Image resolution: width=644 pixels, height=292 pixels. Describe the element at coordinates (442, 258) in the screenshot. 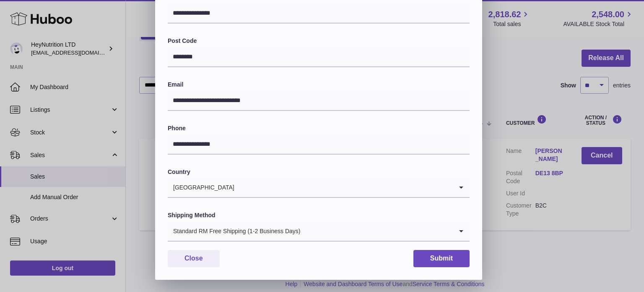

I see `button: Submit` at that location.